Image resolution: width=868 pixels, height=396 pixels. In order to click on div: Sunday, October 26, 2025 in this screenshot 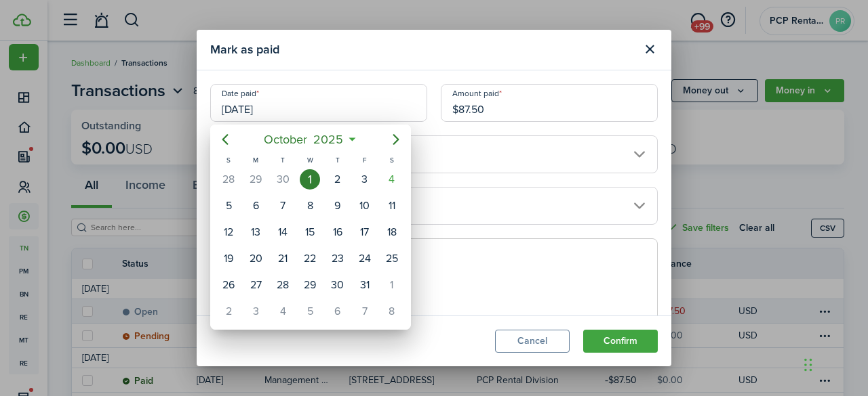, I will do `click(228, 285)`.